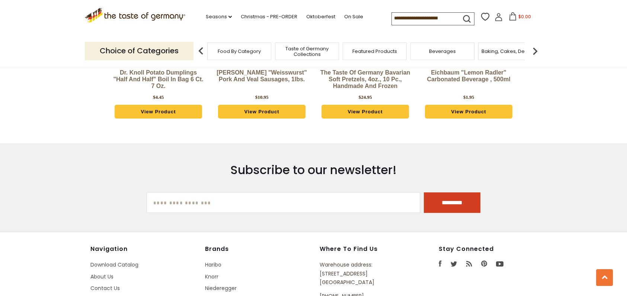  Describe the element at coordinates (201, 51) in the screenshot. I see `img: previous arrow` at that location.